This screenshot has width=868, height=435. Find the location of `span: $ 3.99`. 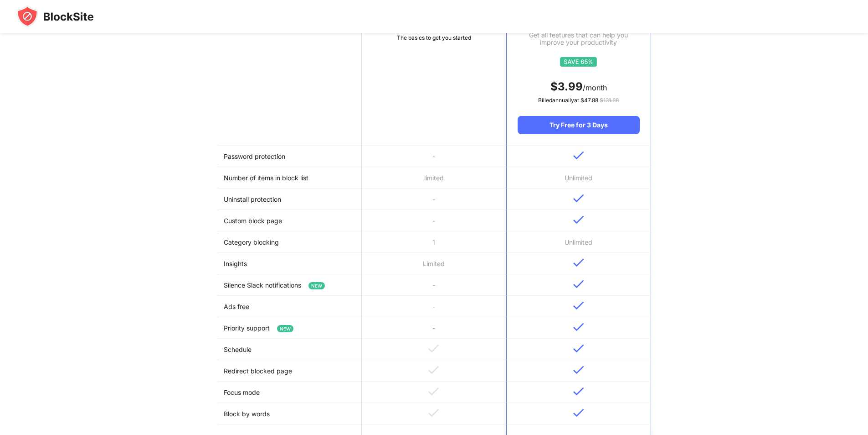

span: $ 3.99 is located at coordinates (567, 86).